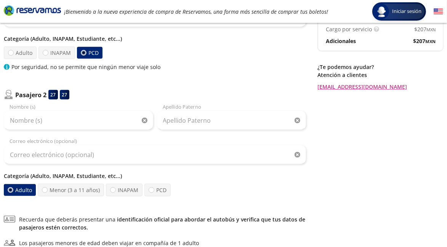  Describe the element at coordinates (381, 75) in the screenshot. I see `p: Atención a clientes` at that location.